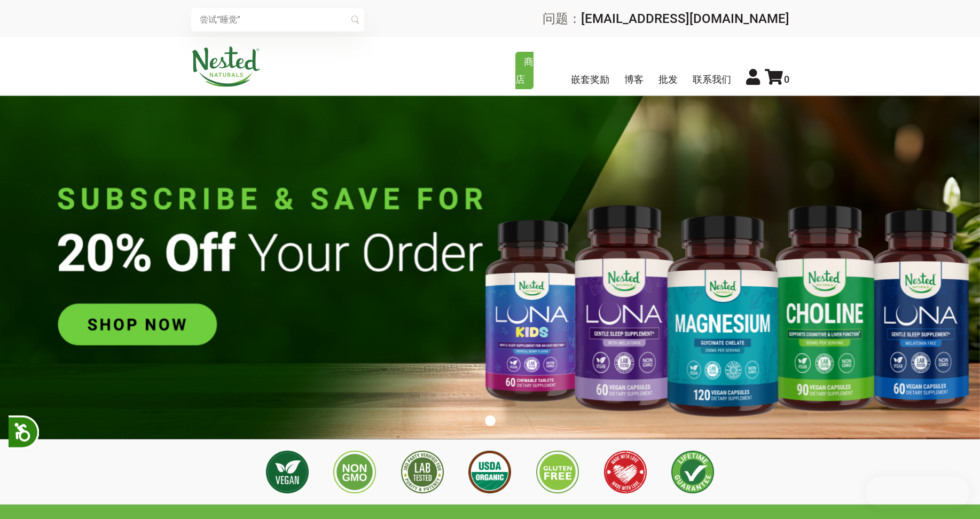 The height and width of the screenshot is (519, 980). Describe the element at coordinates (590, 79) in the screenshot. I see `a: 嵌套奖励` at that location.